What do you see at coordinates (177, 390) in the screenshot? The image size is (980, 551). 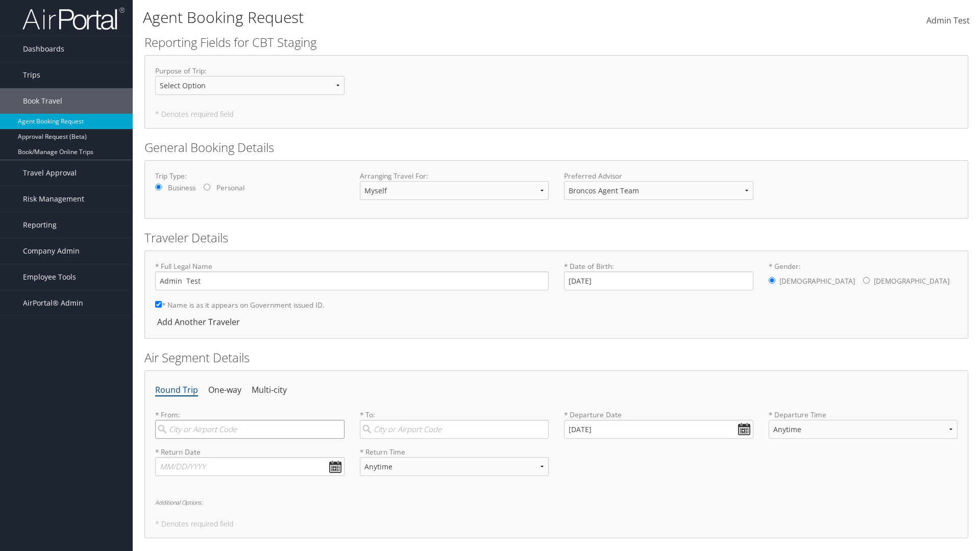 I see `li: Round Trip` at bounding box center [177, 390].